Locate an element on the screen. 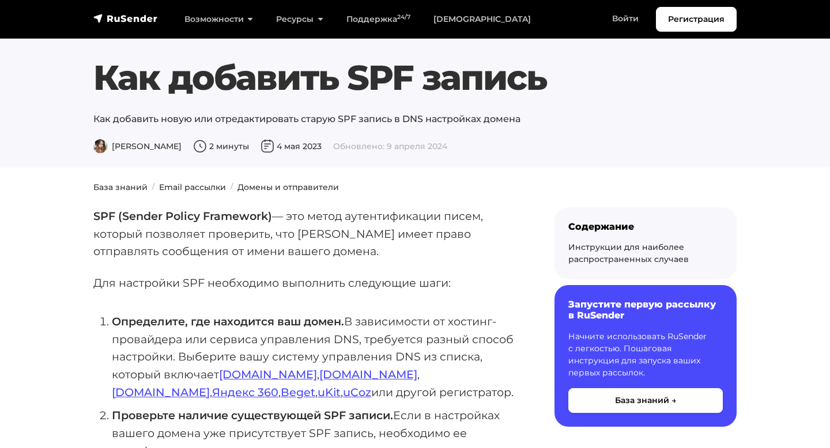  h1: Как добавить SPF запись is located at coordinates (415, 78).